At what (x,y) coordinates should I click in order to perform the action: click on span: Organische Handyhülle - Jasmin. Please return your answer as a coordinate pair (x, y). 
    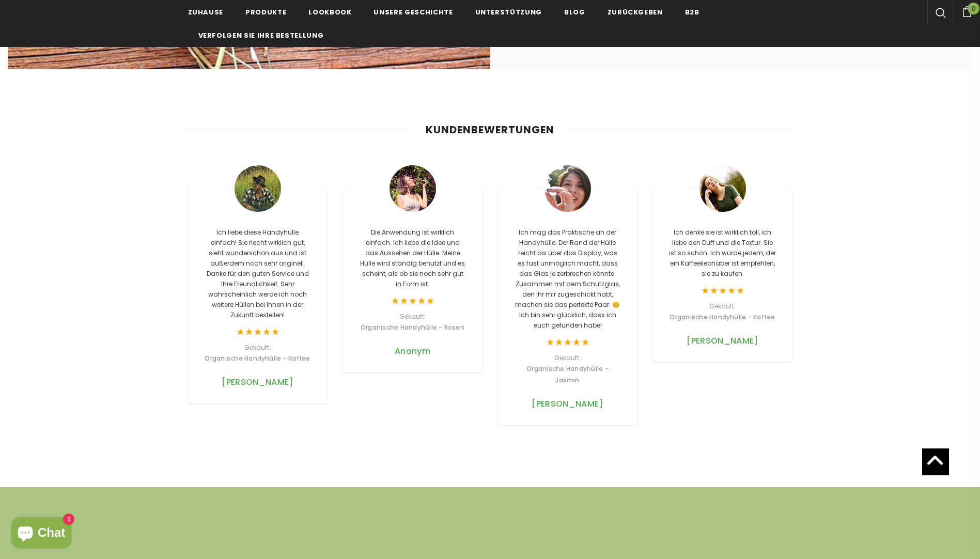
    Looking at the image, I should click on (567, 374).